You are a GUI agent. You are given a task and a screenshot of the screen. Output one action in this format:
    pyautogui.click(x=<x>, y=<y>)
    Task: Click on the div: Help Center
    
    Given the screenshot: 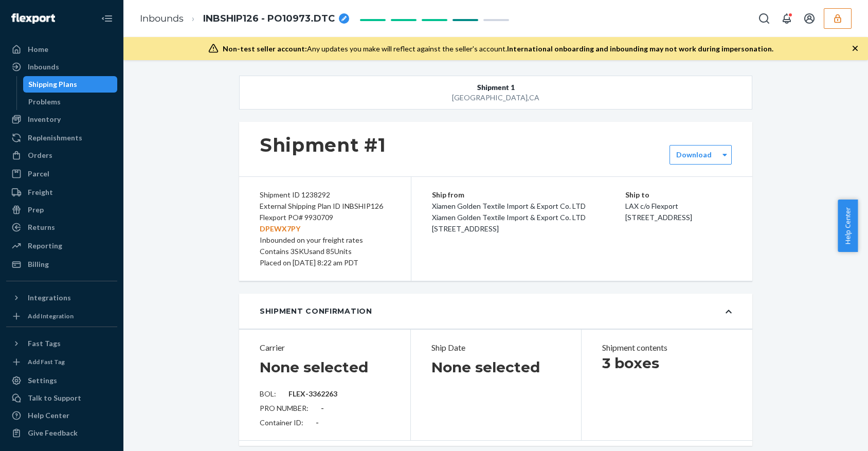 What is the action you would take?
    pyautogui.click(x=48, y=415)
    